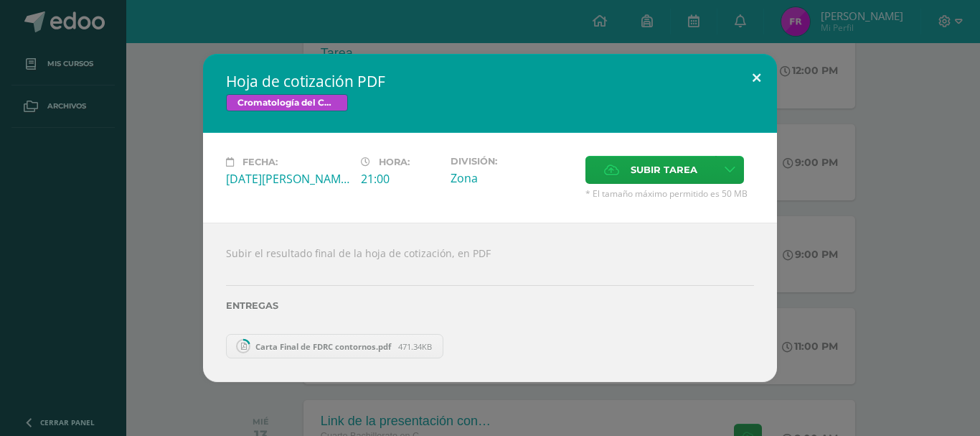 This screenshot has height=436, width=980. I want to click on span: Hora:, so click(394, 161).